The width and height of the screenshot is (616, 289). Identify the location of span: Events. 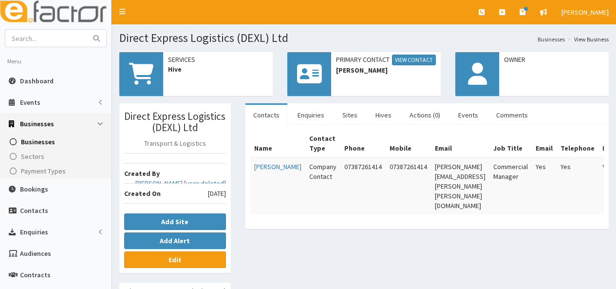
(30, 102).